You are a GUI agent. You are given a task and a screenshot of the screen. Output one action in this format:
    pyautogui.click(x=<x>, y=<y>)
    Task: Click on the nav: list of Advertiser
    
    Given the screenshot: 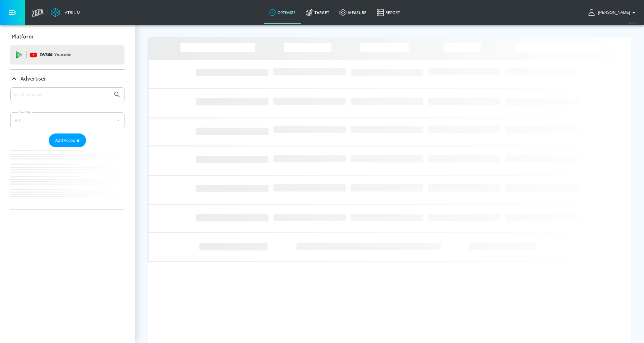 What is the action you would take?
    pyautogui.click(x=67, y=178)
    